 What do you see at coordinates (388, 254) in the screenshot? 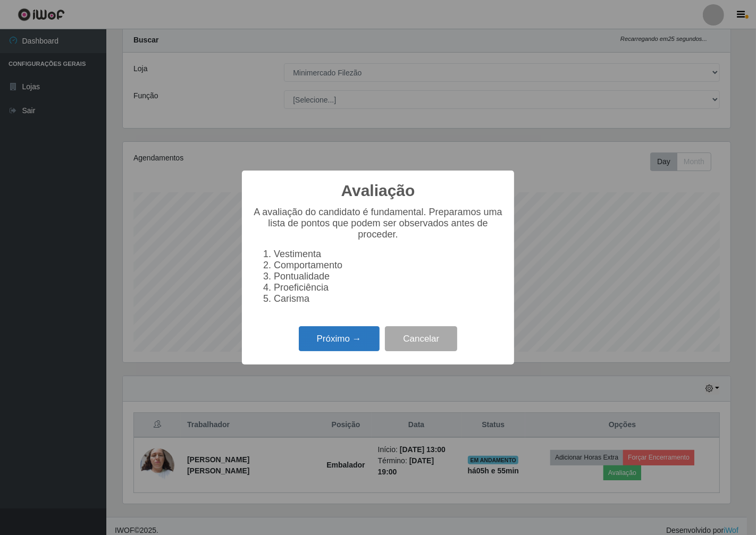
I see `li: Vestimenta` at bounding box center [388, 254].